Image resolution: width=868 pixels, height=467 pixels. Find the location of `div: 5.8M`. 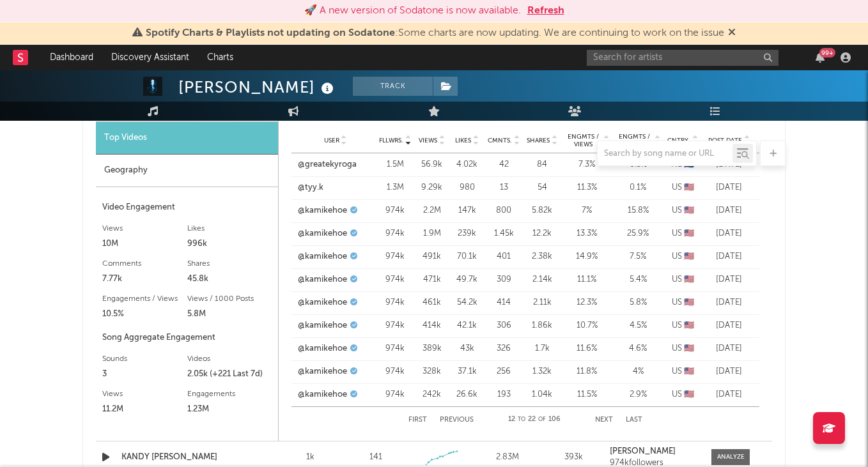

div: 5.8M is located at coordinates (229, 314).